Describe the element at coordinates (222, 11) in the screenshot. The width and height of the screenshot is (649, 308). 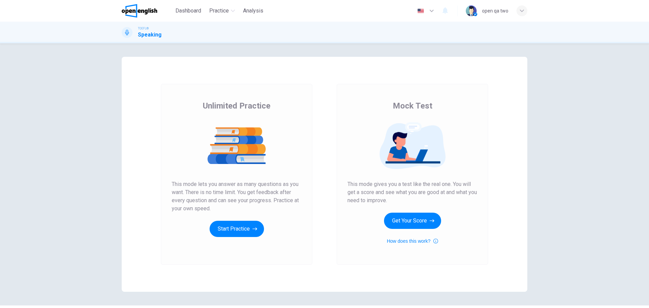
I see `button: Practice` at that location.